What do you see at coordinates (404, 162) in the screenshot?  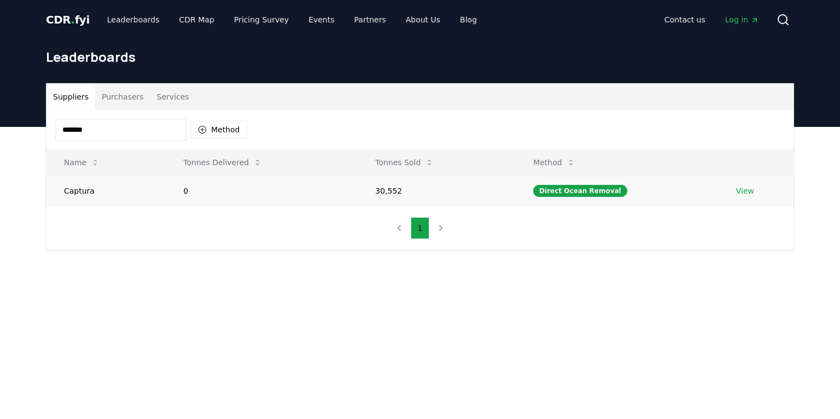 I see `button: Tonnes Sold` at bounding box center [404, 162].